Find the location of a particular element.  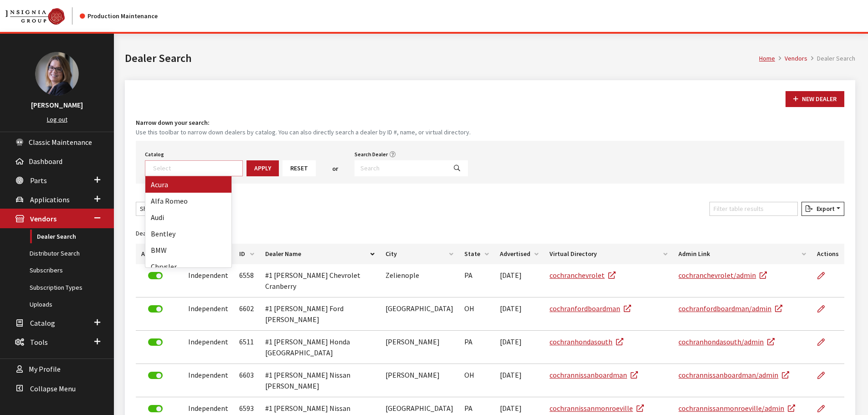

th: Activated: activate to sort column ascending is located at coordinates (159, 254).